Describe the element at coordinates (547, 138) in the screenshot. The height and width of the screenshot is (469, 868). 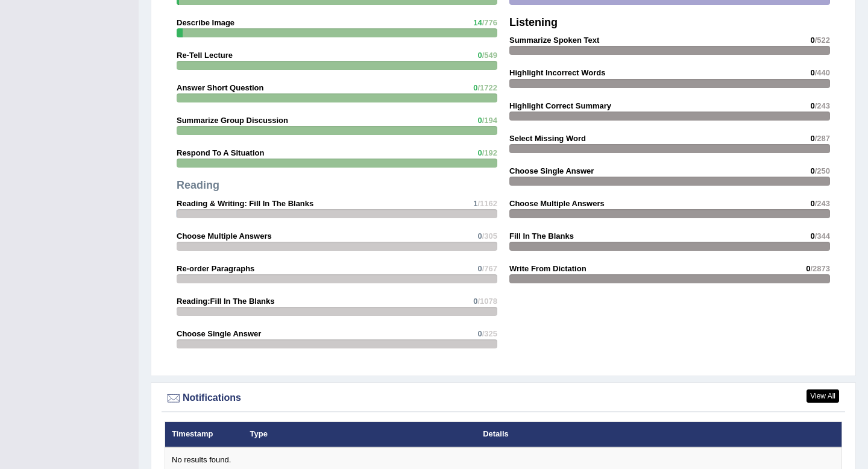
I see `strong: Select Missing Word` at that location.